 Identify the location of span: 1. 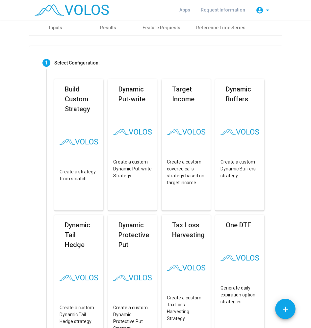
(46, 63).